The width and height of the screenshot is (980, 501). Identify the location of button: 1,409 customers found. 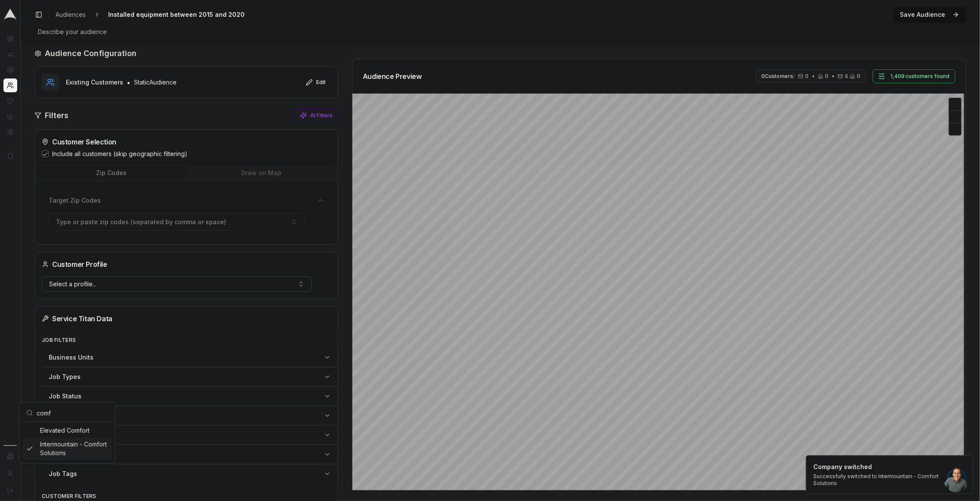
(914, 77).